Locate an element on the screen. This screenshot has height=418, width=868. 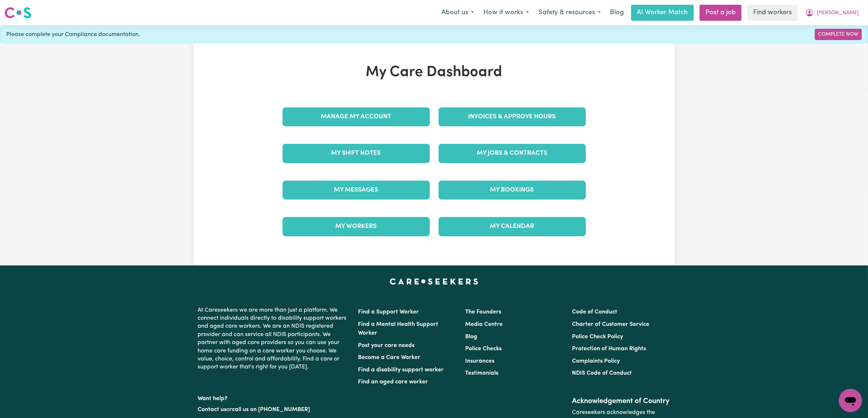
button: How it works is located at coordinates (506, 13).